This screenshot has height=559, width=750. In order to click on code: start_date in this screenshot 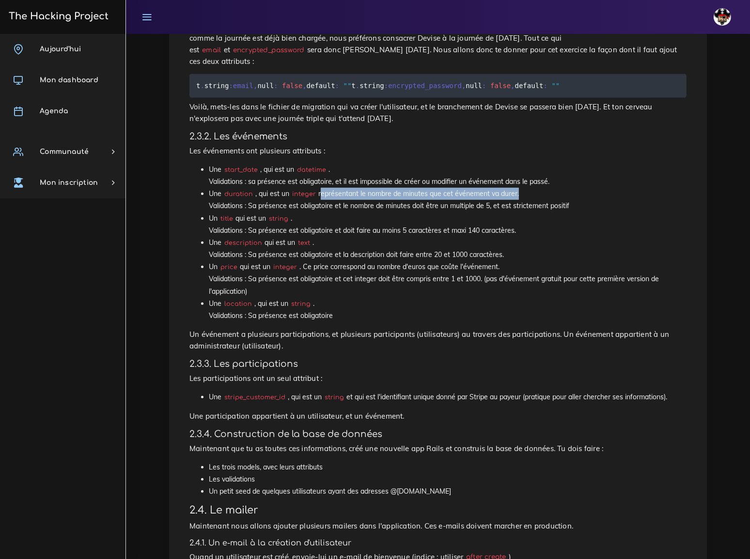, I will do `click(241, 170)`.